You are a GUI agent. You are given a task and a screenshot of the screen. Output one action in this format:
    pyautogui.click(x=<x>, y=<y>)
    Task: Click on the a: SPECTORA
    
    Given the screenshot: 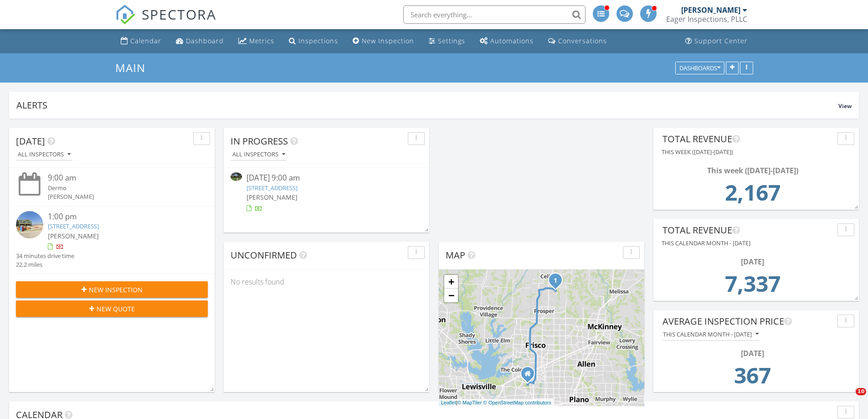 What is the action you would take?
    pyautogui.click(x=166, y=22)
    